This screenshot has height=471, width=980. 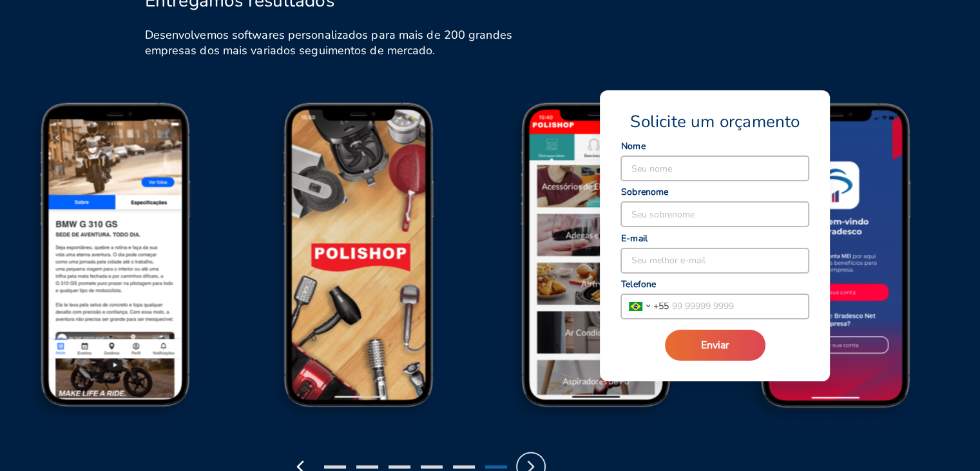 What do you see at coordinates (715, 345) in the screenshot?
I see `button: Enviar` at bounding box center [715, 345].